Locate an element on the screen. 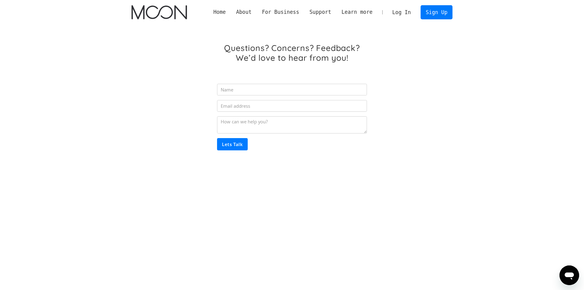 This screenshot has width=584, height=290. h1: Questions? Concerns? Feedback? We’d love to hear from you! is located at coordinates (292, 53).